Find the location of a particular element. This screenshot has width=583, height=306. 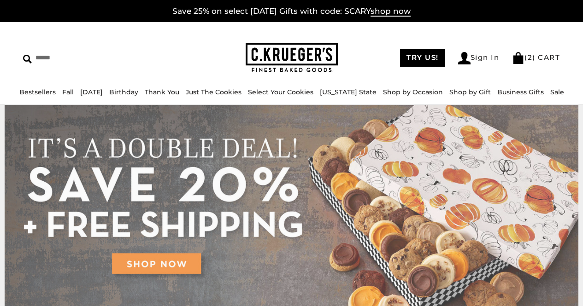

a: Sign In is located at coordinates (478, 58).